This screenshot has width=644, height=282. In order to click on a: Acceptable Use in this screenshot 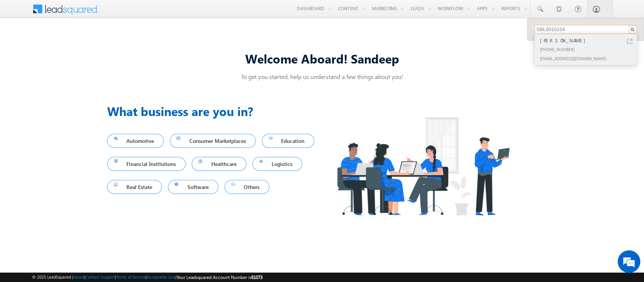, I will do `click(161, 277)`.